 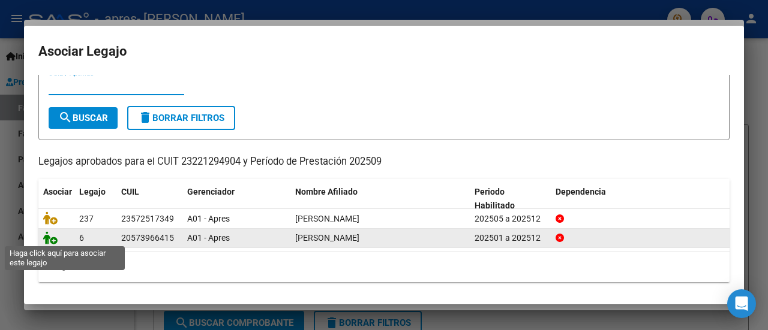 I want to click on datatable-header-cell: Gerenciador, so click(x=236, y=199).